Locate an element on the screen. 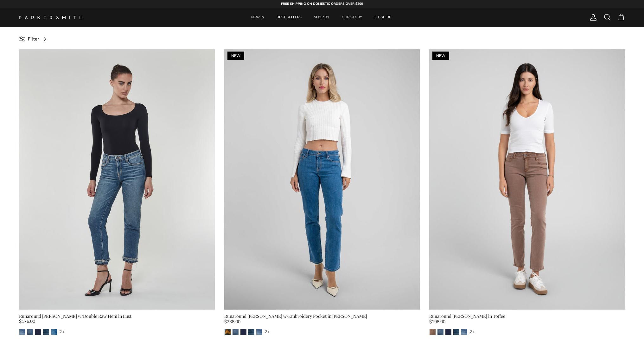 This screenshot has width=644, height=339. span: $176.00 is located at coordinates (27, 322).